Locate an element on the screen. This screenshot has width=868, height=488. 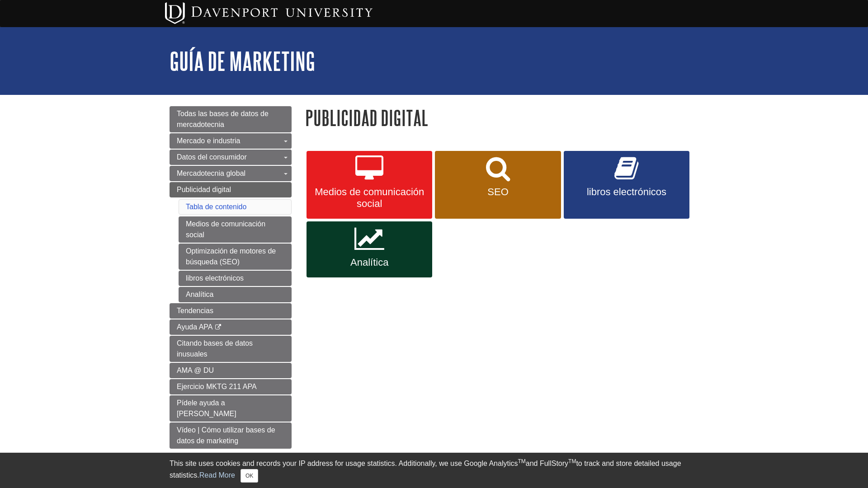
div: This site uses cookies and records your IP address for usage statistics. Additionally, we use Goo... is located at coordinates (434, 470).